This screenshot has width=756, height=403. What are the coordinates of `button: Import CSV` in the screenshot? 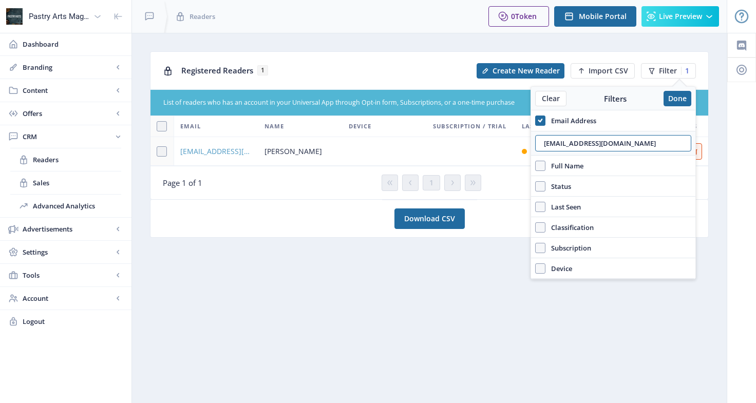 It's located at (602, 71).